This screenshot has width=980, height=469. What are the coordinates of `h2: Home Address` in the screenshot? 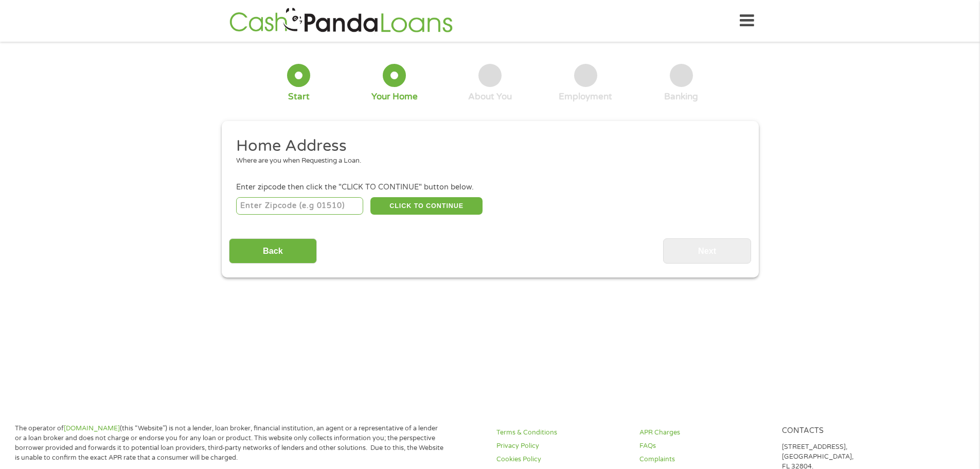 It's located at (486, 146).